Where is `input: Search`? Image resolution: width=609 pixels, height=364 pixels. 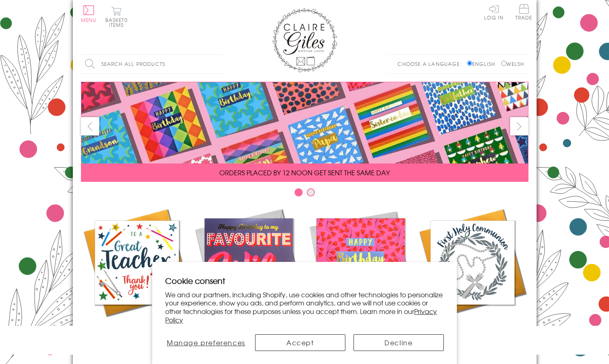
input: Search is located at coordinates (219, 64).